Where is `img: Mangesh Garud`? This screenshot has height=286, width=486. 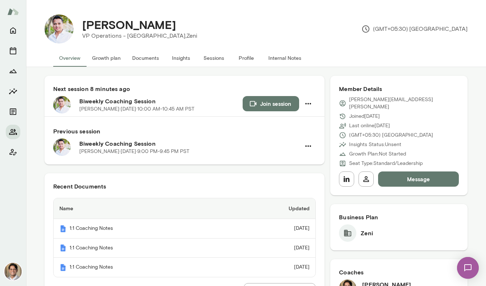
img: Mangesh Garud is located at coordinates (59, 29).